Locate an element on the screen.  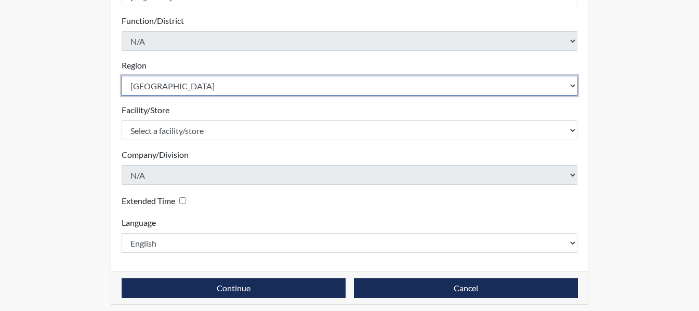
div: Checking this box will provide the interviewee with an accomodation of extra time to answer each ... is located at coordinates (156, 200).